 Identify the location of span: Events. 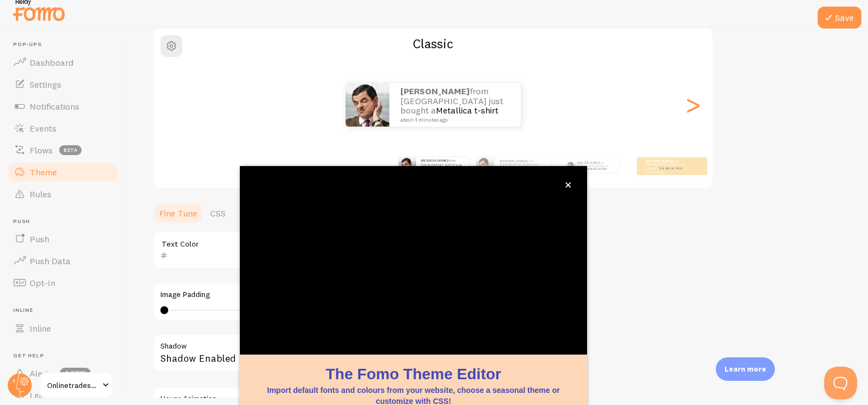
(42, 129).